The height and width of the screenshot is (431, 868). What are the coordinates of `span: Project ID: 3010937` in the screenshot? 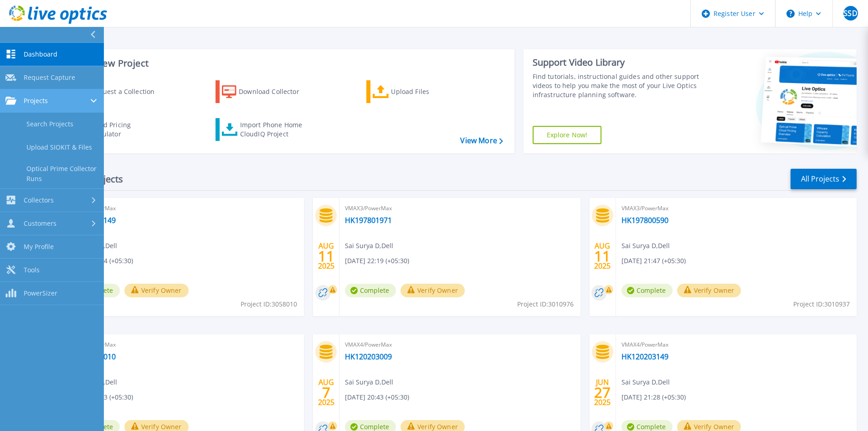 It's located at (822, 304).